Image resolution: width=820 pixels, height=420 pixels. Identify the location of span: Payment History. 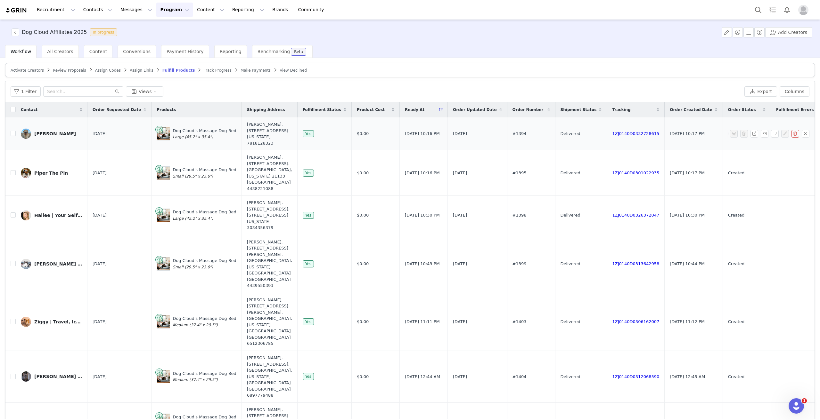
(185, 52).